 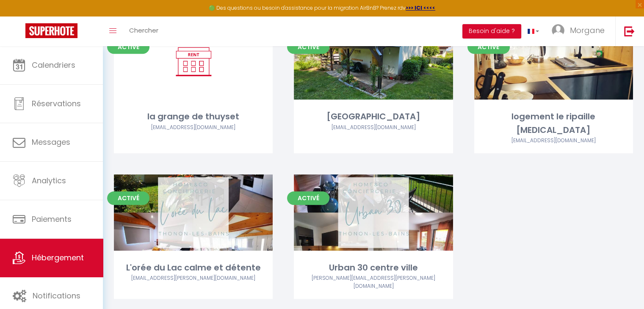 What do you see at coordinates (373, 268) in the screenshot?
I see `div: Urban 30 centre ville` at bounding box center [373, 268].